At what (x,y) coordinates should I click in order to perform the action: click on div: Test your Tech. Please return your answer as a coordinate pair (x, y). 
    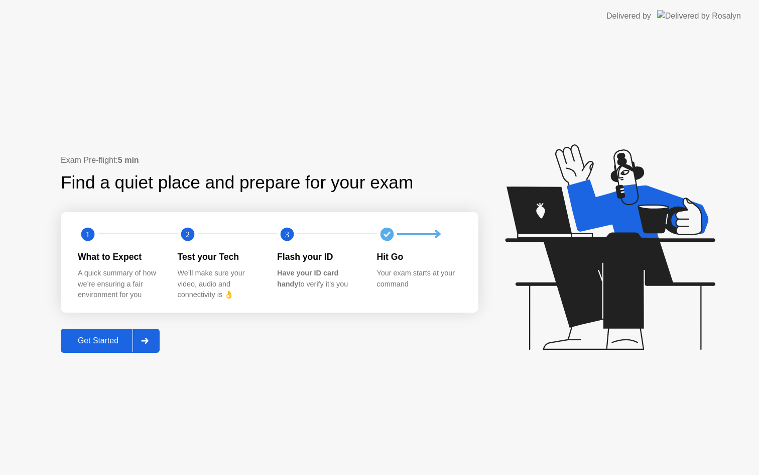
    Looking at the image, I should click on (220, 257).